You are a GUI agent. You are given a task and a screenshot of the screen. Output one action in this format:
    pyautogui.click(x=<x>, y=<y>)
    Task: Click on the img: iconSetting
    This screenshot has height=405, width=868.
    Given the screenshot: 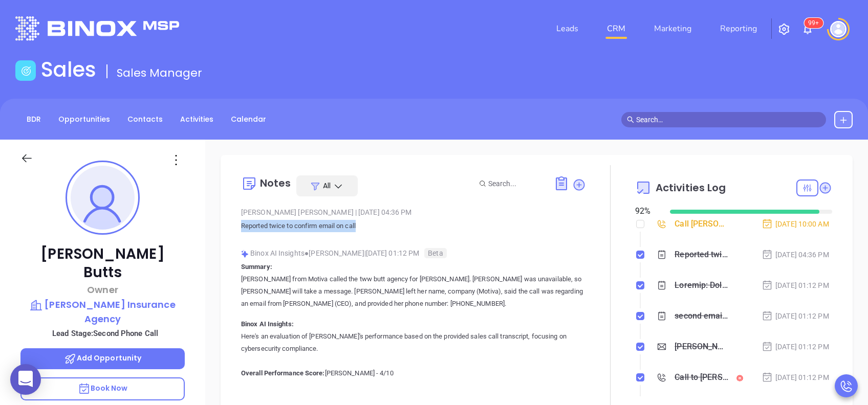 What is the action you would take?
    pyautogui.click(x=784, y=29)
    